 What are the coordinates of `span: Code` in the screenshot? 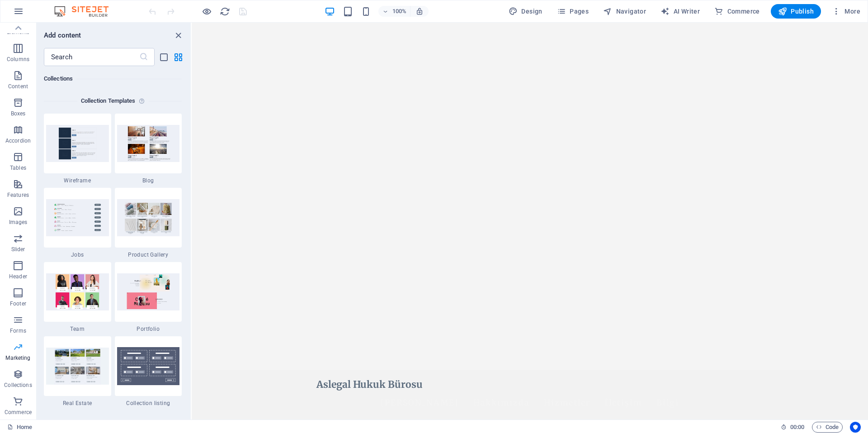 It's located at (827, 427).